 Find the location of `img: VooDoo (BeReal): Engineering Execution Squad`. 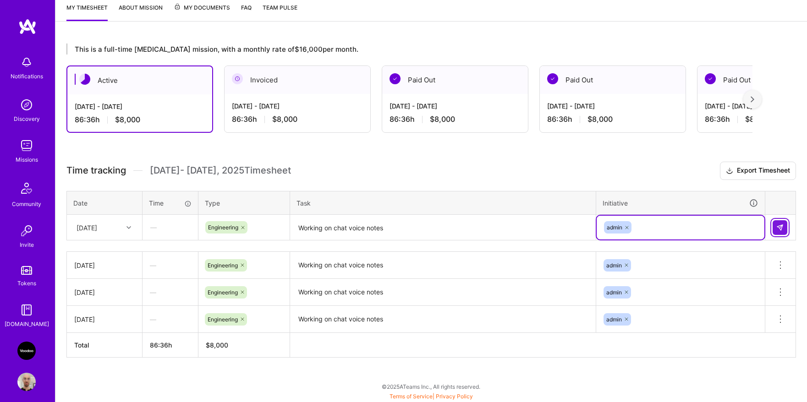

img: VooDoo (BeReal): Engineering Execution Squad is located at coordinates (27, 351).